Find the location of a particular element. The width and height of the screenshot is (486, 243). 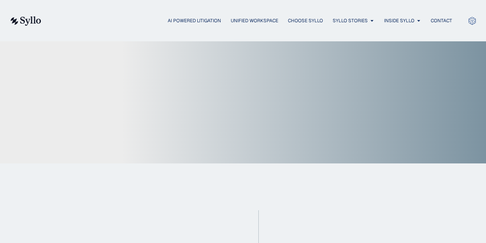

span: Syllo Stories is located at coordinates (350, 21).